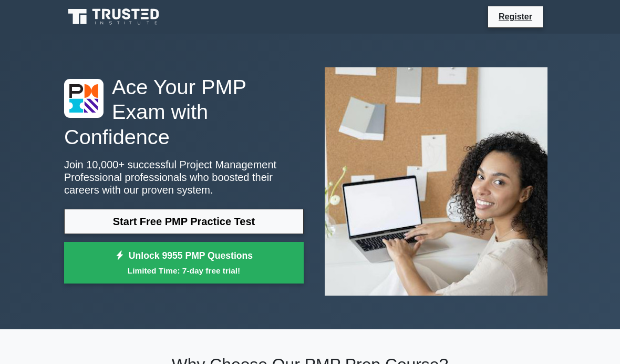 The image size is (620, 364). Describe the element at coordinates (184, 177) in the screenshot. I see `p: Join 10,000+ successful Project Management Professional professionals who boosted their careers w...` at that location.